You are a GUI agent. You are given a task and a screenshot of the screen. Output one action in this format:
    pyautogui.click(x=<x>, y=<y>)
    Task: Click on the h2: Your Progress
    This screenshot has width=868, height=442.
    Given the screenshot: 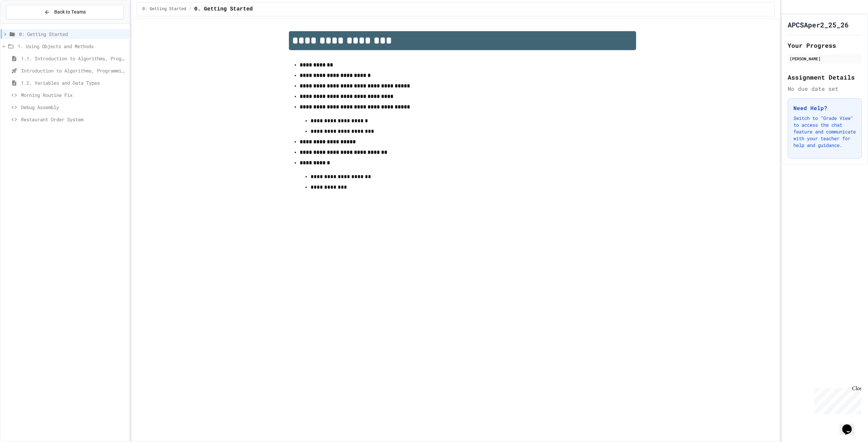 What is the action you would take?
    pyautogui.click(x=824, y=45)
    